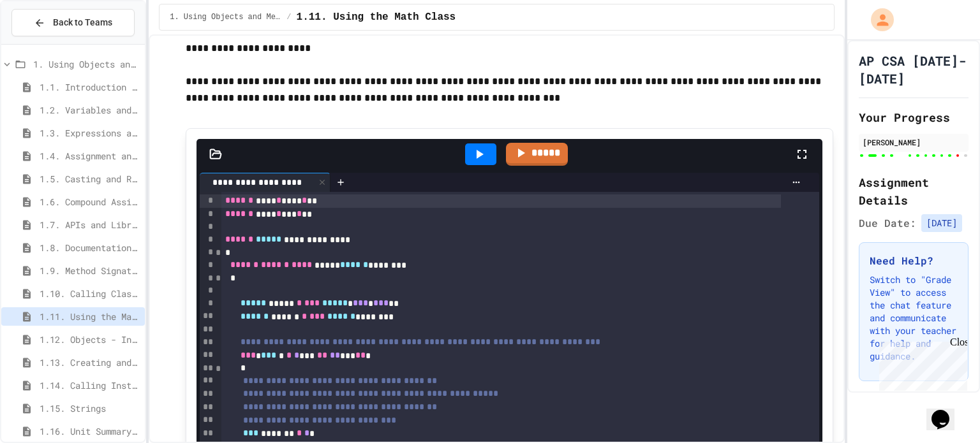 This screenshot has height=443, width=980. Describe the element at coordinates (913, 117) in the screenshot. I see `h2: Your Progress` at that location.